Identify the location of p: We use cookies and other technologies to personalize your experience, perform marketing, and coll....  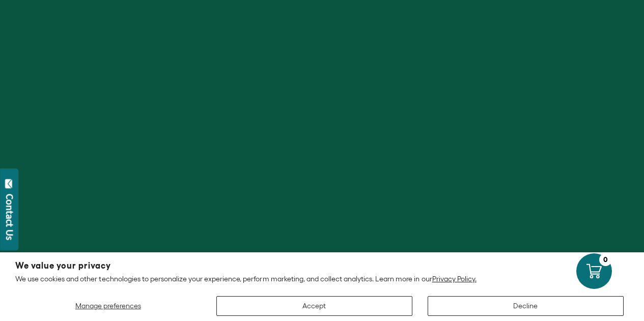
(322, 279).